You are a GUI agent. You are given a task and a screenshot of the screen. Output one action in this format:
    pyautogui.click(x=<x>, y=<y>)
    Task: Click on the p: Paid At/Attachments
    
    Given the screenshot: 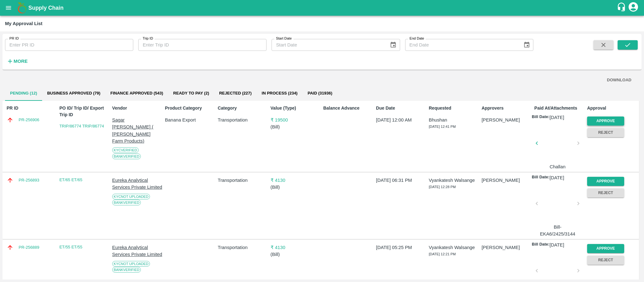 What is the action you would take?
    pyautogui.click(x=559, y=108)
    